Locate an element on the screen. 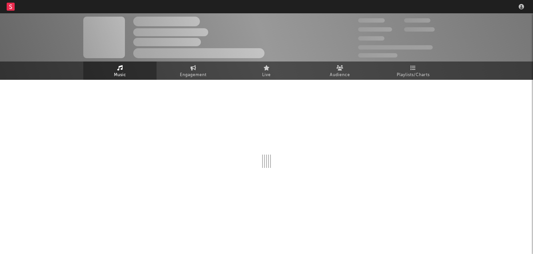 The image size is (533, 254). span: 50,000,000 is located at coordinates (375, 29).